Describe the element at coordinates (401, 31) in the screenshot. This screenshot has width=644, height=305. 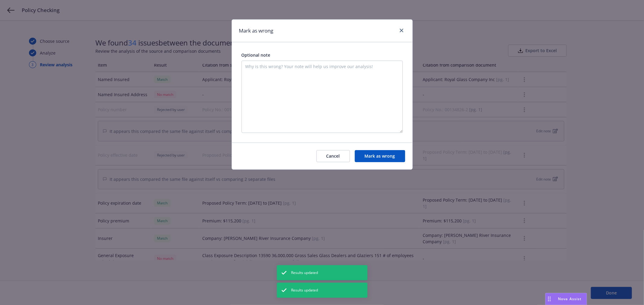
I see `a: close` at that location.